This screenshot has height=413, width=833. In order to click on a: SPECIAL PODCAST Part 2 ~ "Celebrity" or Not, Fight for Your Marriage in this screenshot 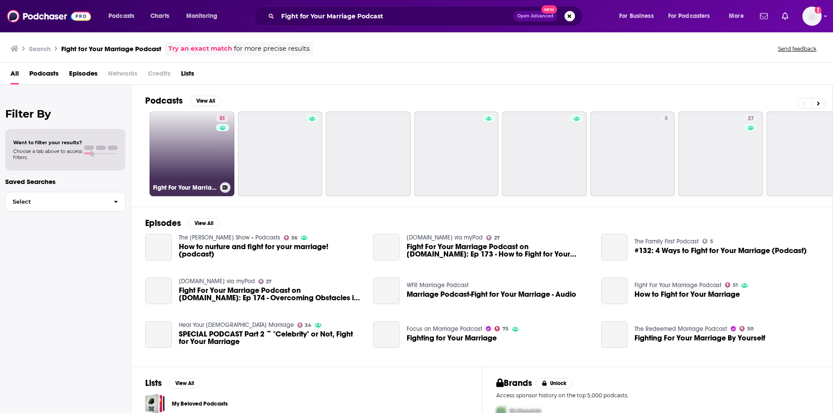, I will do `click(158, 335)`.